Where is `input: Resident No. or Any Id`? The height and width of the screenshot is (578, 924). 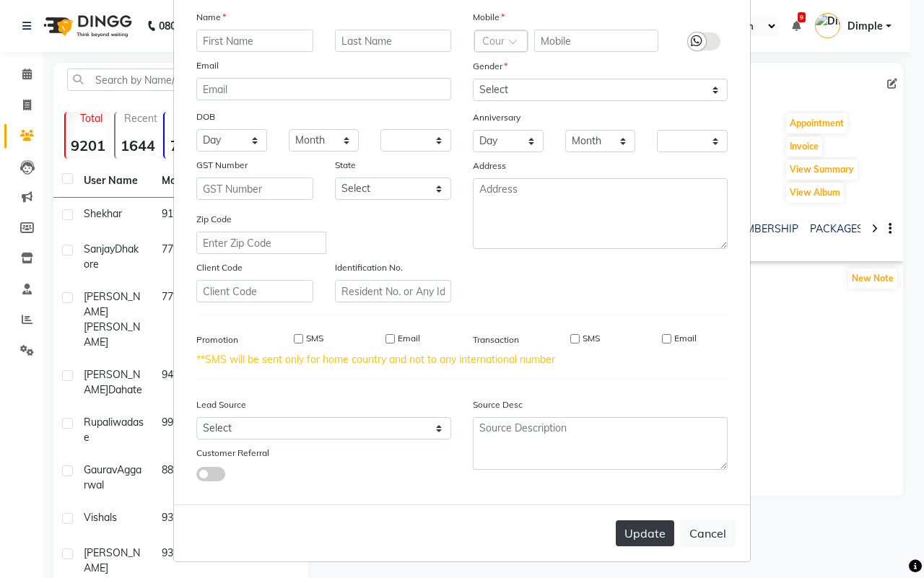
input: Resident No. or Any Id is located at coordinates (393, 291).